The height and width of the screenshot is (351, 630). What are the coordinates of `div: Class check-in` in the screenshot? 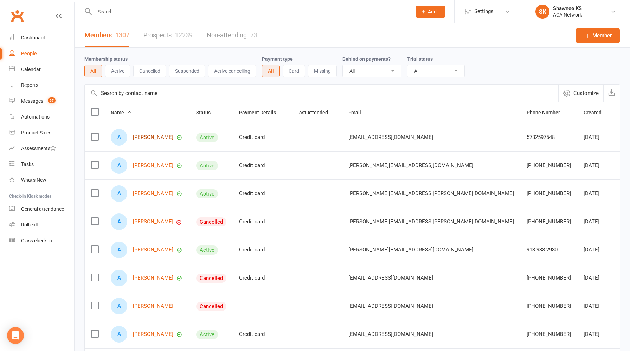 It's located at (37, 241).